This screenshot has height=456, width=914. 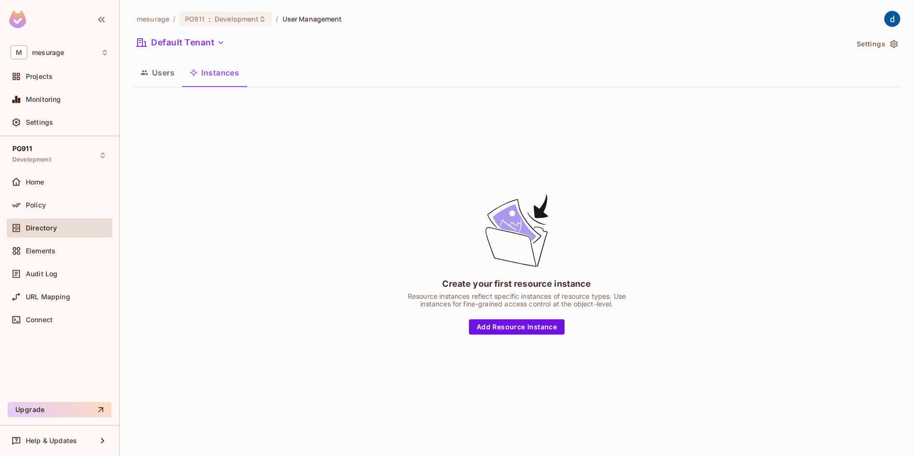 What do you see at coordinates (181, 43) in the screenshot?
I see `button: Default Tenant` at bounding box center [181, 43].